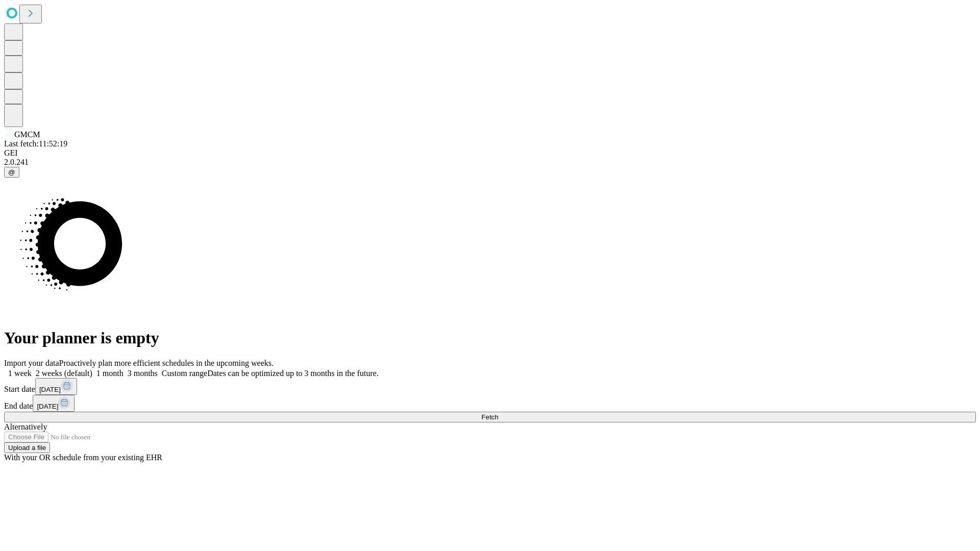  What do you see at coordinates (27, 134) in the screenshot?
I see `span: GMCM` at bounding box center [27, 134].